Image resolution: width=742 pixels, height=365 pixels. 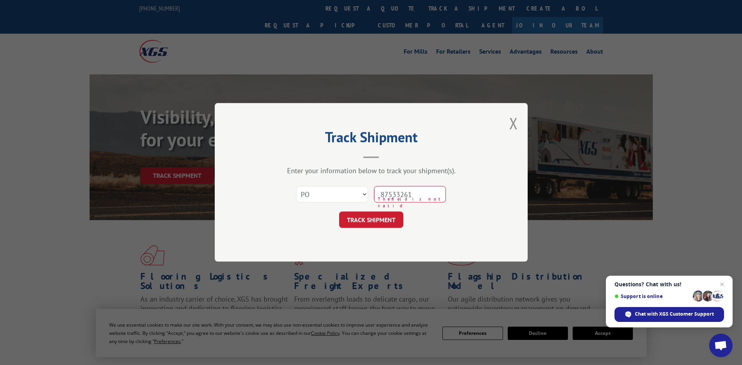 What do you see at coordinates (669, 284) in the screenshot?
I see `span: Questions? Chat with us!` at bounding box center [669, 284].